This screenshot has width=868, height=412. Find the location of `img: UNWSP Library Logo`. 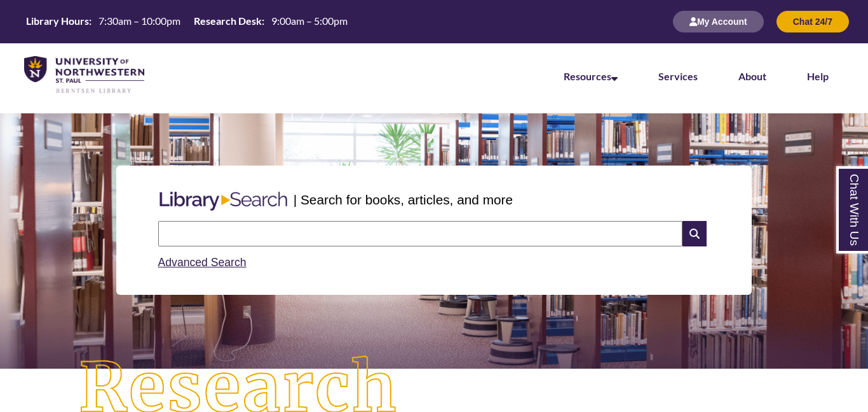

img: UNWSP Library Logo is located at coordinates (84, 75).